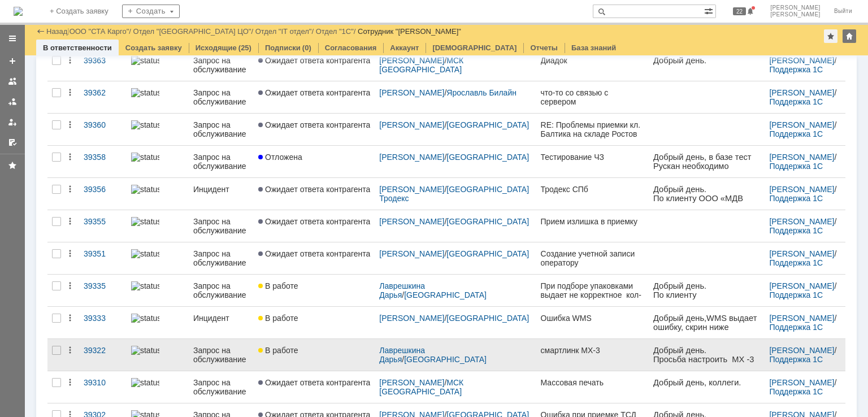 The width and height of the screenshot is (868, 417). Describe the element at coordinates (13, 143) in the screenshot. I see `a: Мои согласования` at that location.